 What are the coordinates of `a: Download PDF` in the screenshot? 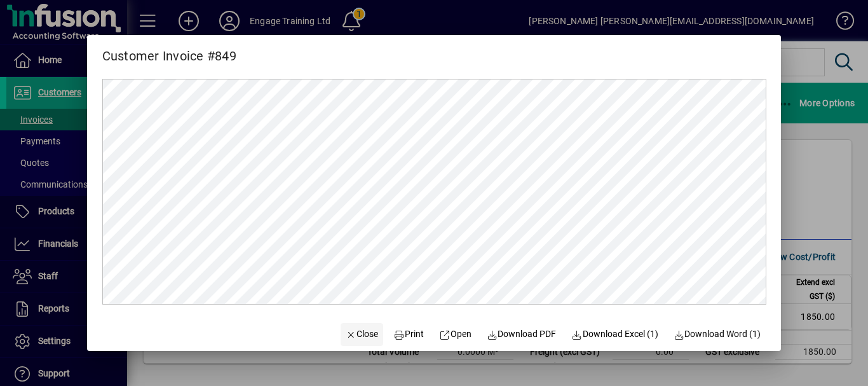 It's located at (521, 334).